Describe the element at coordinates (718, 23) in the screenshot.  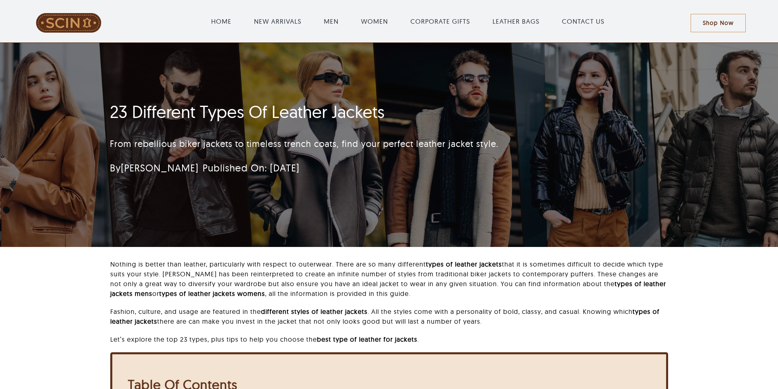
I see `a: Shop Now` at that location.